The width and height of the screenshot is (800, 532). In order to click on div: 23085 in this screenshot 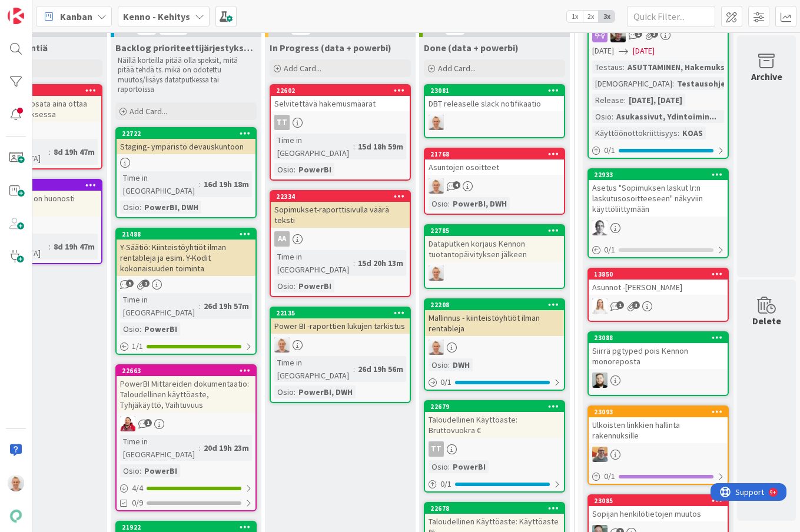, I will do `click(661, 501)`.